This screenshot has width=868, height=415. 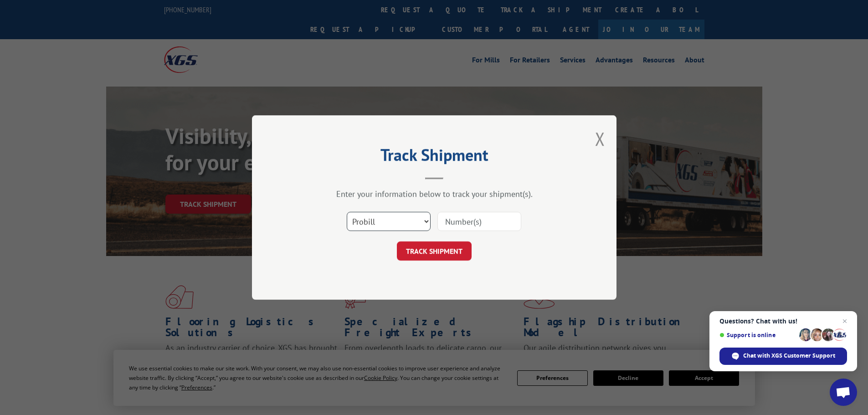 What do you see at coordinates (784, 321) in the screenshot?
I see `span: Questions? Chat with us!` at bounding box center [784, 321].